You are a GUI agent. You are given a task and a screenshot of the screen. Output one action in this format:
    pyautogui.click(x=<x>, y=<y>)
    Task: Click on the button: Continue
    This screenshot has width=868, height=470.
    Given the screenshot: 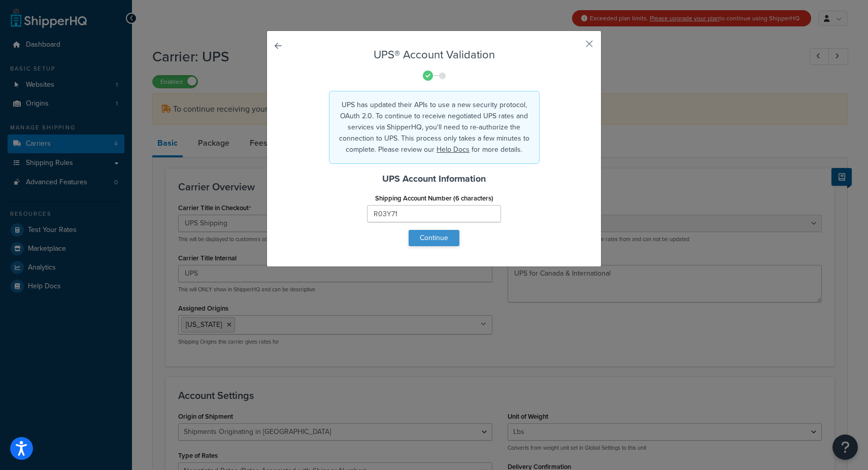 What is the action you would take?
    pyautogui.click(x=434, y=238)
    